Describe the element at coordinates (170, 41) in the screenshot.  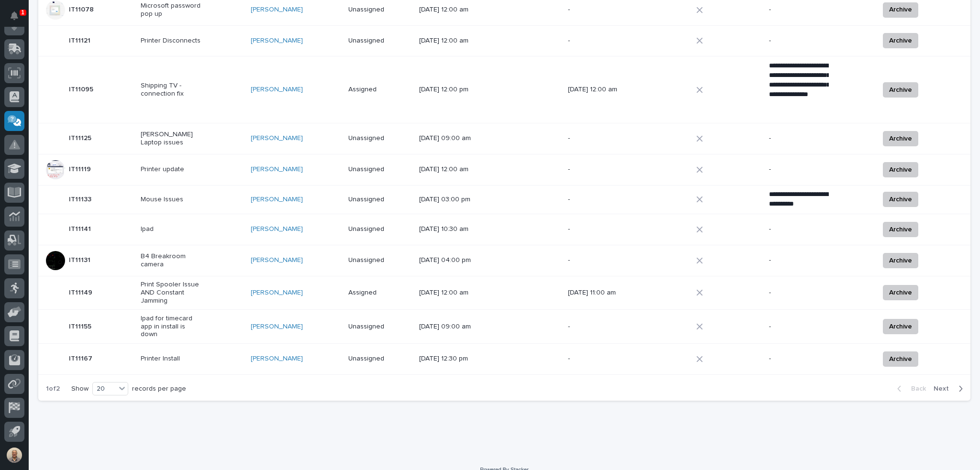
I see `p: Printer Disconnects` at that location.